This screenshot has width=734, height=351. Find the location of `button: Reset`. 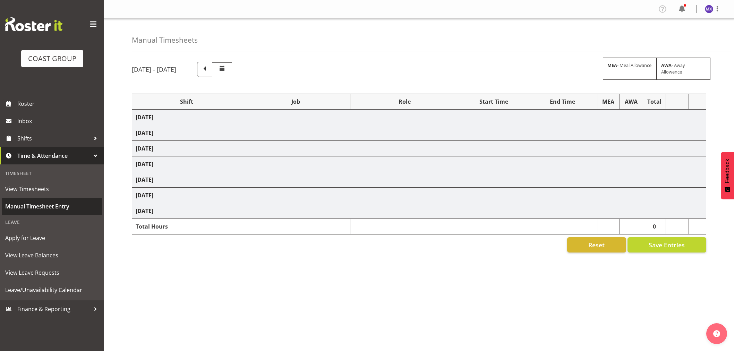

button: Reset is located at coordinates (596, 245).